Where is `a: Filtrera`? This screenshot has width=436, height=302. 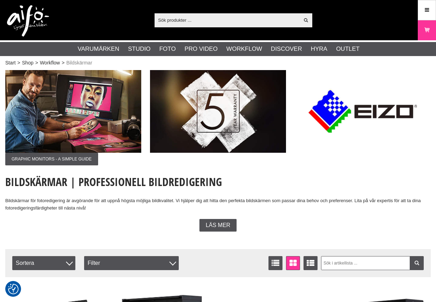
a: Filtrera is located at coordinates (417, 263).